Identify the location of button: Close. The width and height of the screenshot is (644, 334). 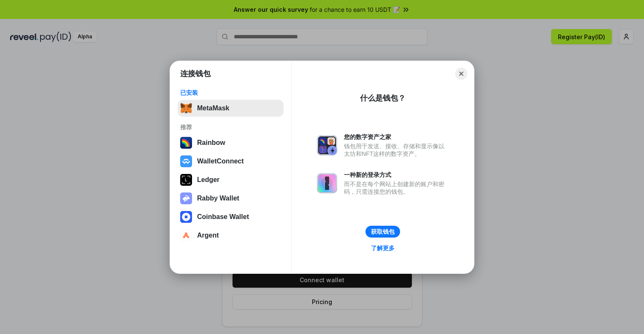
(461, 73).